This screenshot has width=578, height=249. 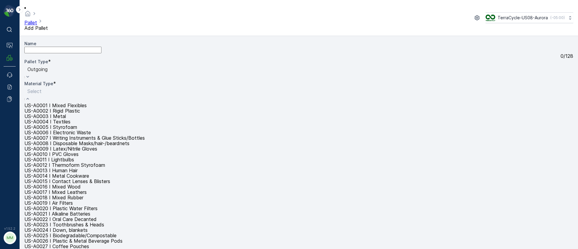 I want to click on span: US-A0023 I Toothbrushes & Heads, so click(x=64, y=225).